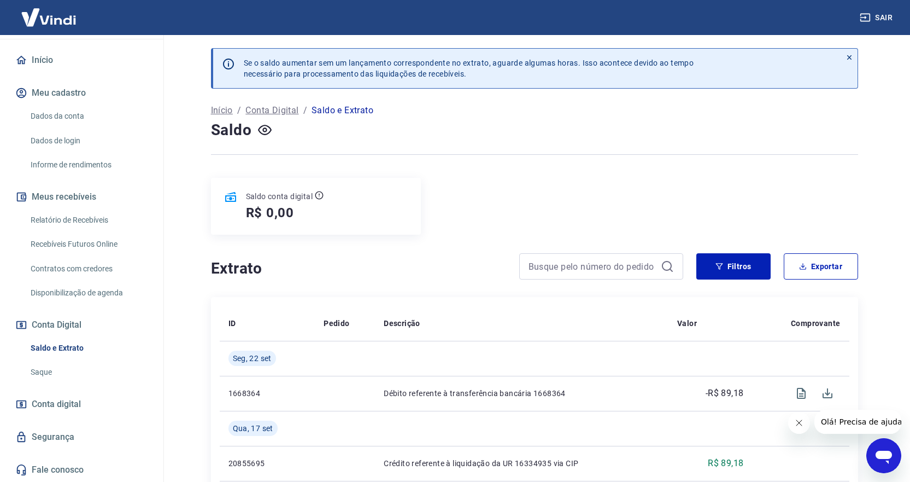 The height and width of the screenshot is (482, 910). I want to click on input: Busque pelo número do pedido, so click(593, 266).